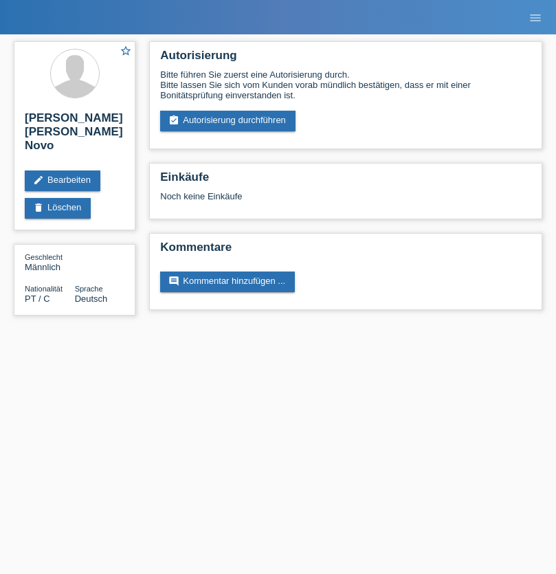 The height and width of the screenshot is (574, 556). Describe the element at coordinates (39, 180) in the screenshot. I see `i: edit` at that location.